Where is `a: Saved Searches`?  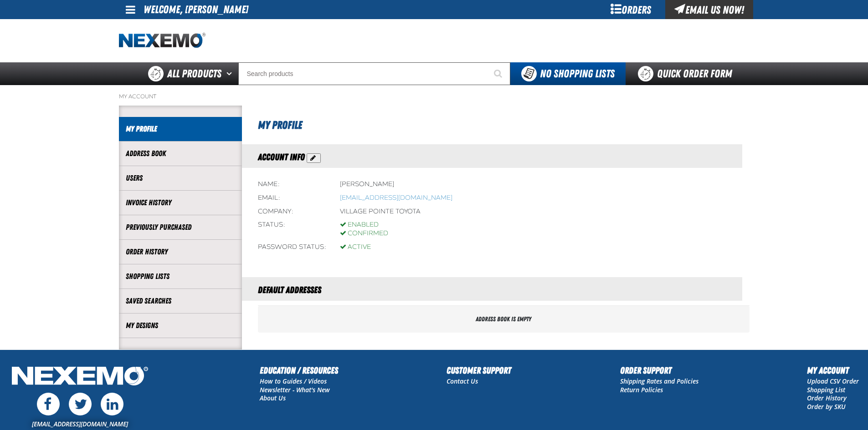
a: Saved Searches is located at coordinates (180, 301).